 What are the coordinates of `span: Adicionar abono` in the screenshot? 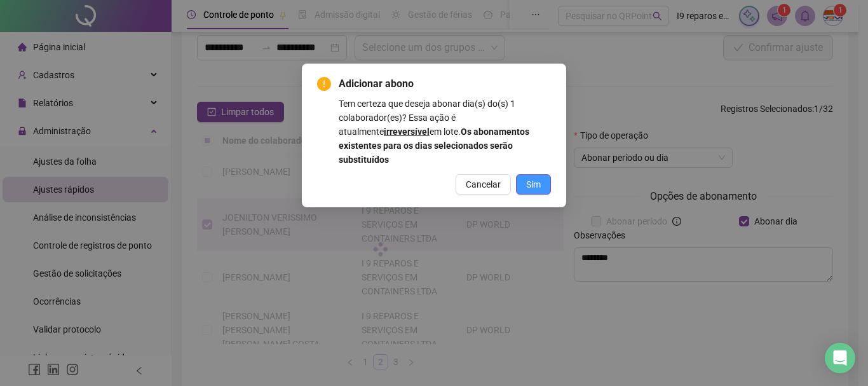 It's located at (445, 84).